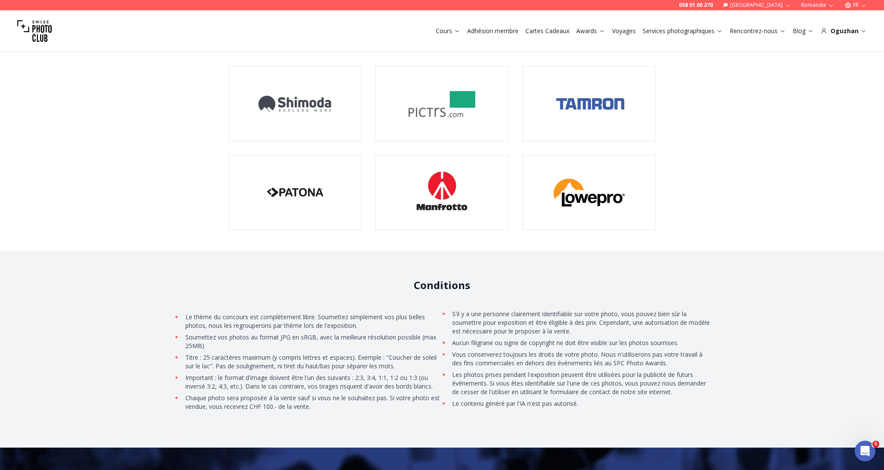 The height and width of the screenshot is (470, 884). What do you see at coordinates (295, 193) in the screenshot?
I see `img: Patona` at bounding box center [295, 193].